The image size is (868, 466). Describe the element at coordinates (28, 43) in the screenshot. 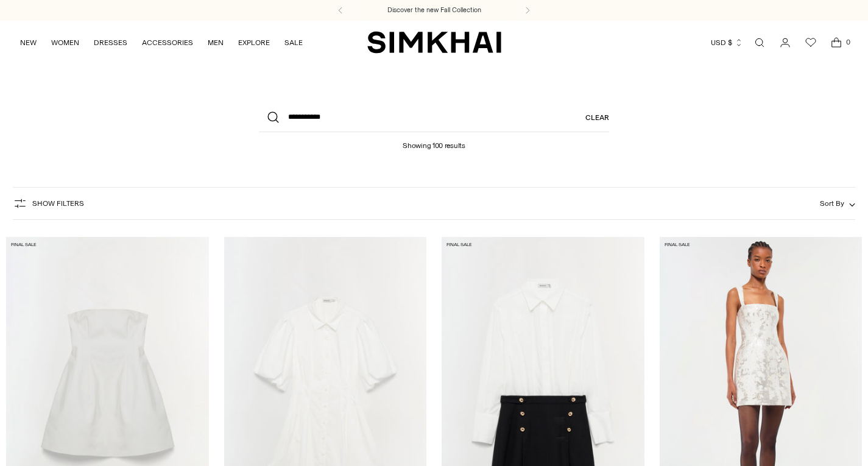

I see `a: NEW` at that location.